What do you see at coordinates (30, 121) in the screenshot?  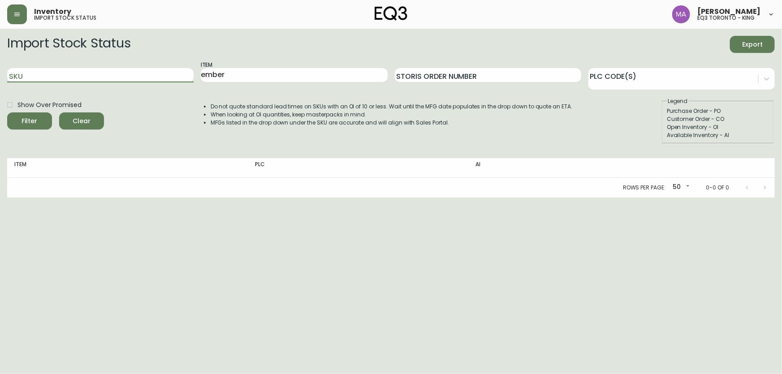 I see `div: Filter` at bounding box center [30, 121].